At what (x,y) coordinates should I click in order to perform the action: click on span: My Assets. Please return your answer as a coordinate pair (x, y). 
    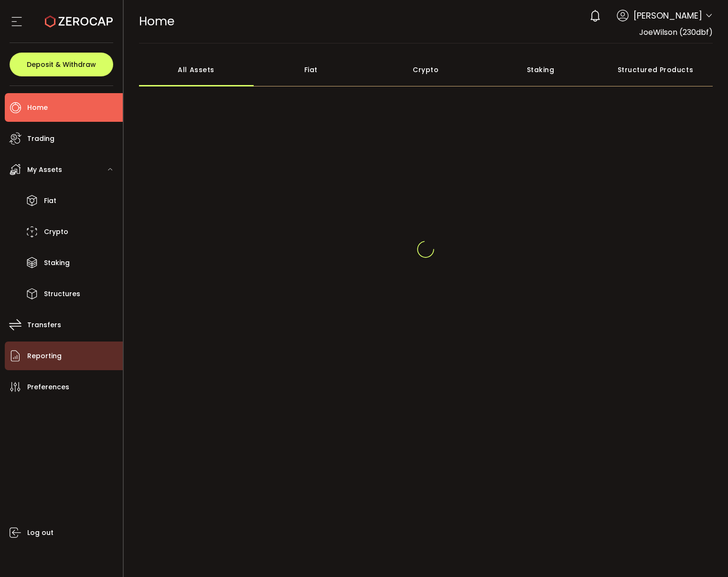
    Looking at the image, I should click on (44, 169).